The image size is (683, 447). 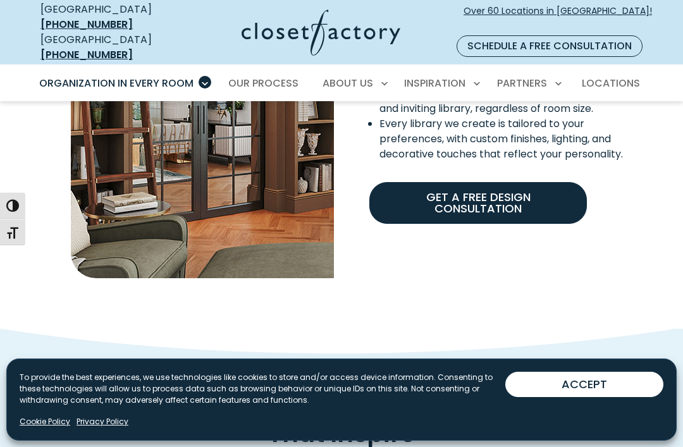 I want to click on a: Privacy Policy, so click(x=103, y=422).